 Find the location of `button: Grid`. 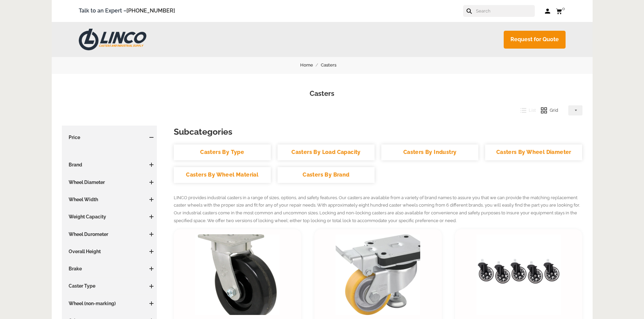

button: Grid is located at coordinates (547, 111).